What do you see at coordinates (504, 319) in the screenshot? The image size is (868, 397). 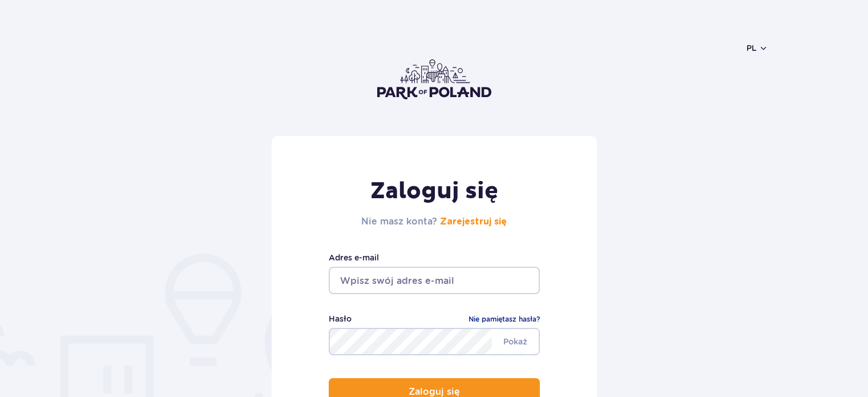 I see `a: Nie pamiętasz hasła?` at bounding box center [504, 319].